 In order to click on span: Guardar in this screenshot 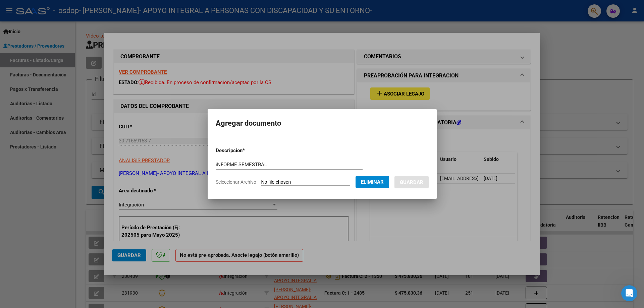, I will do `click(412, 182)`.